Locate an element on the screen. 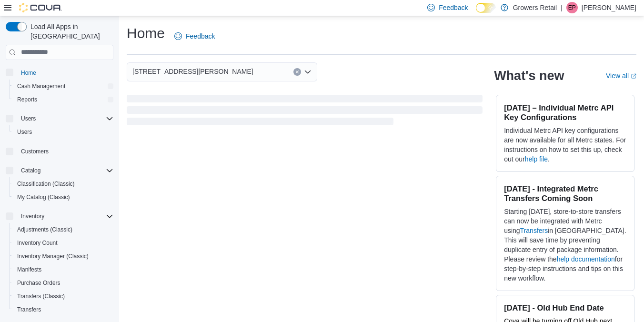  button: Adjustments (Classic) is located at coordinates (63, 230).